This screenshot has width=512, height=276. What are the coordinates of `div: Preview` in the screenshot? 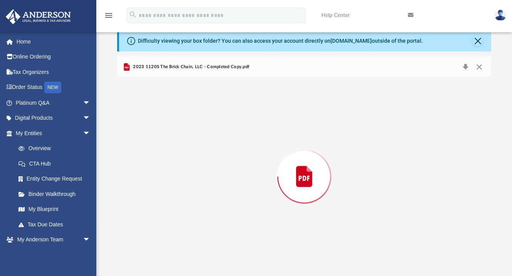 It's located at (304, 166).